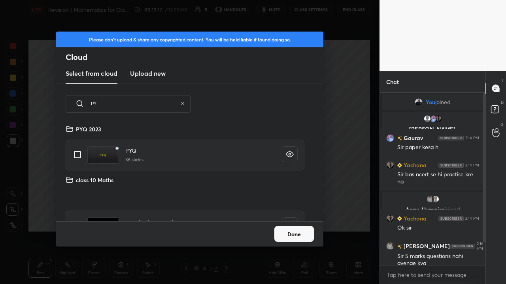 The height and width of the screenshot is (284, 506). I want to click on p: Chat, so click(392, 82).